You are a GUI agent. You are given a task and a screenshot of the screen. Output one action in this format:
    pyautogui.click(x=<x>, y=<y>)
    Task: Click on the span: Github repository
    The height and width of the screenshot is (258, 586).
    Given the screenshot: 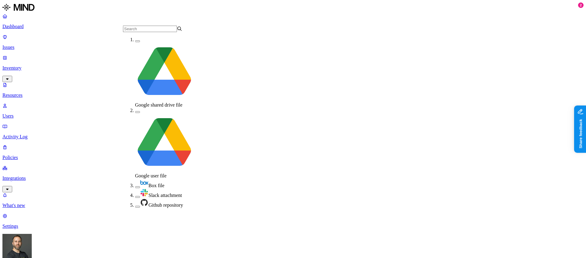 What is the action you would take?
    pyautogui.click(x=166, y=205)
    